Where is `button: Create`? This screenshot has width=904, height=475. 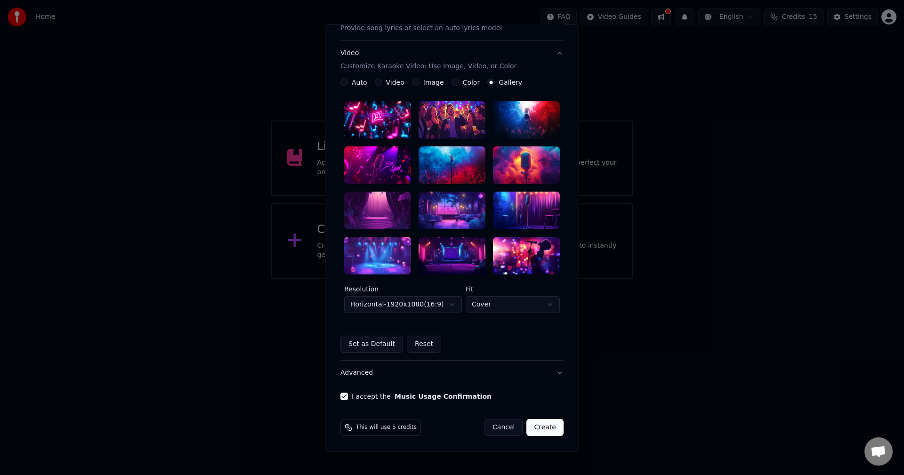
button: Create is located at coordinates (545, 428).